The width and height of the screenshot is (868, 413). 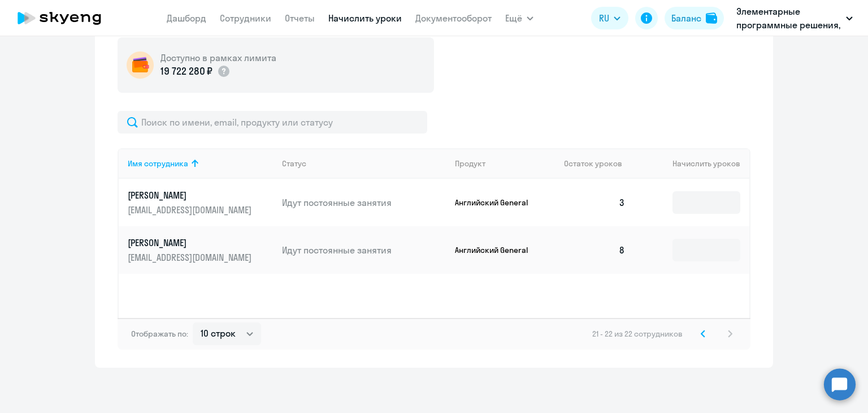 What do you see at coordinates (788, 18) in the screenshot?
I see `p: Элементарные программные решения, ЭЛЕМЕНТАРНЫЕ ПРОГРАММНЫЕ РЕШЕНИЯ, ООО` at bounding box center [788, 18].